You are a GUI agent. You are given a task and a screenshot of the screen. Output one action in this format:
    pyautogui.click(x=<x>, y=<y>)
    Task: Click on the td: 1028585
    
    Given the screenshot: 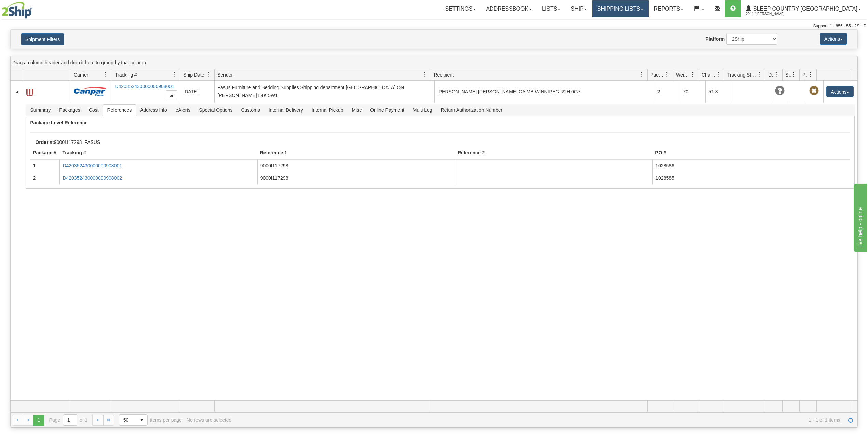 What is the action you would take?
    pyautogui.click(x=752, y=178)
    